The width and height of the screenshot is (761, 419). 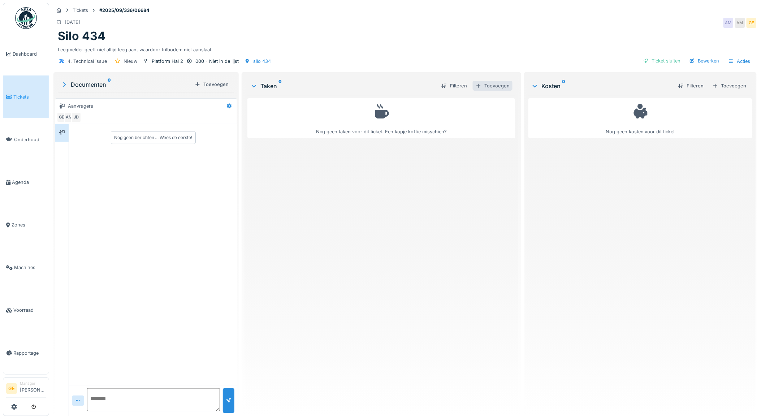 What do you see at coordinates (81, 106) in the screenshot?
I see `div: Aanvragers` at bounding box center [81, 106].